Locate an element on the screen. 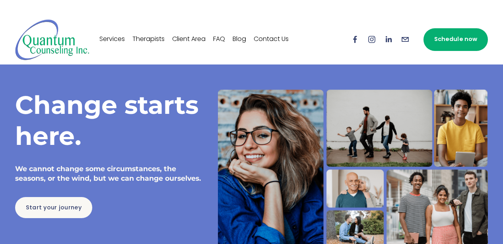 The width and height of the screenshot is (503, 244). h1: Change starts here. is located at coordinates (110, 120).